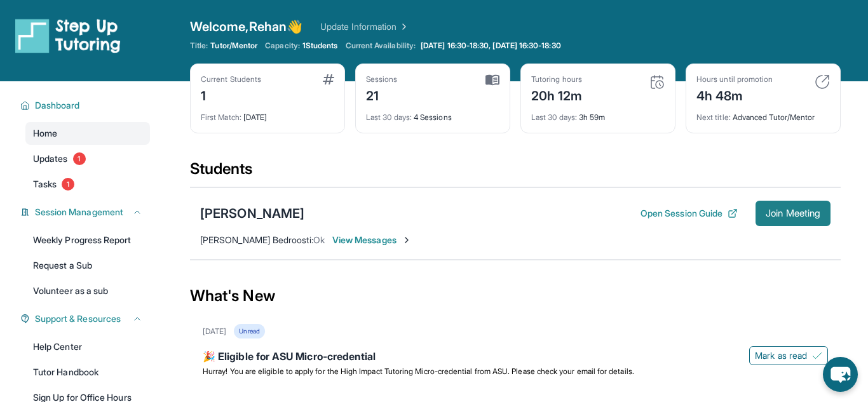 The width and height of the screenshot is (868, 402). I want to click on a: Weekly Progress Report, so click(88, 241).